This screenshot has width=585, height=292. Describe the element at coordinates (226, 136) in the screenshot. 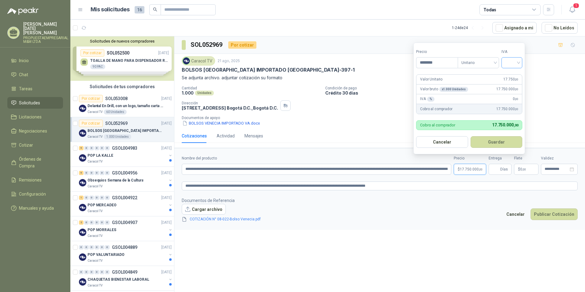

I see `div: Actividad` at that location.